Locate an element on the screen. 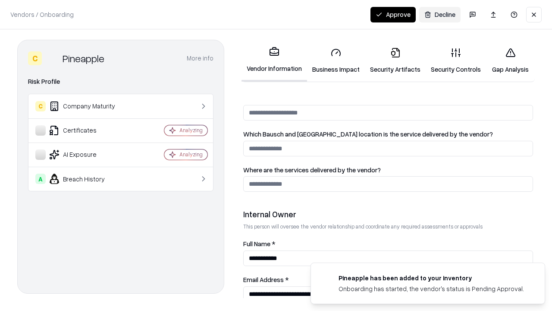 This screenshot has height=311, width=552. div: Internal Owner is located at coordinates (388, 214).